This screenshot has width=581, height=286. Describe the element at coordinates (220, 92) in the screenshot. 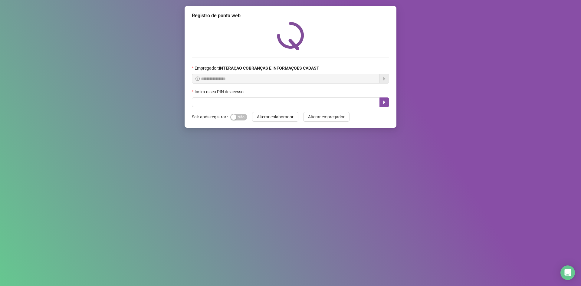

I see `label: Insira o seu PIN de acesso` at that location.